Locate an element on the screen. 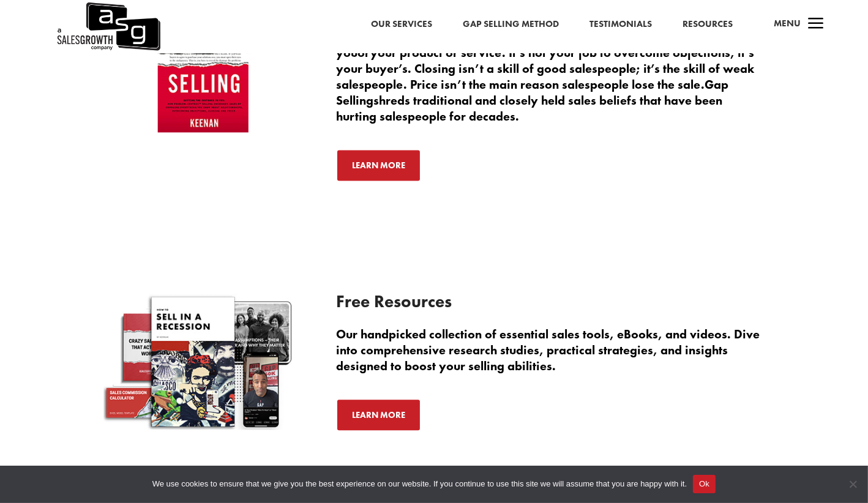 The width and height of the screenshot is (868, 503). p: People don’t buy from people they like. Your buyer doesn’t care about you your product or service... is located at coordinates (550, 77).